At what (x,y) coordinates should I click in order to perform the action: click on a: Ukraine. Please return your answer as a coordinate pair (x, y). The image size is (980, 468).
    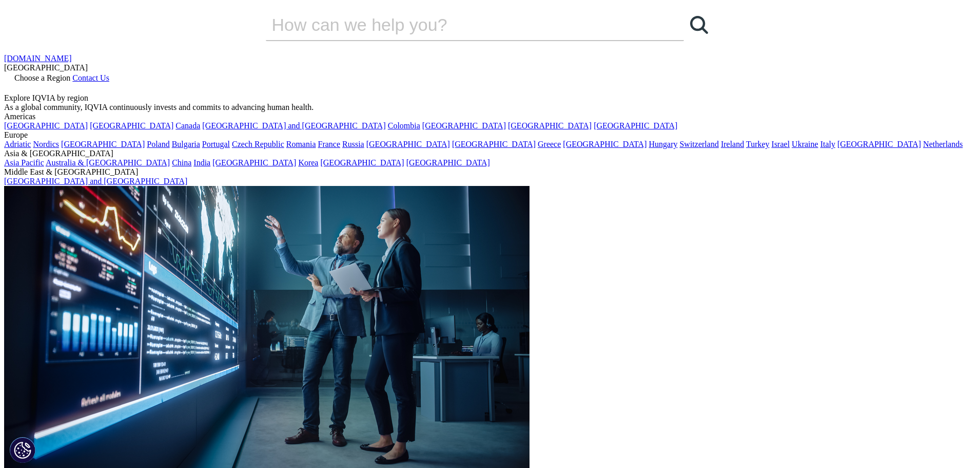
    Looking at the image, I should click on (805, 144).